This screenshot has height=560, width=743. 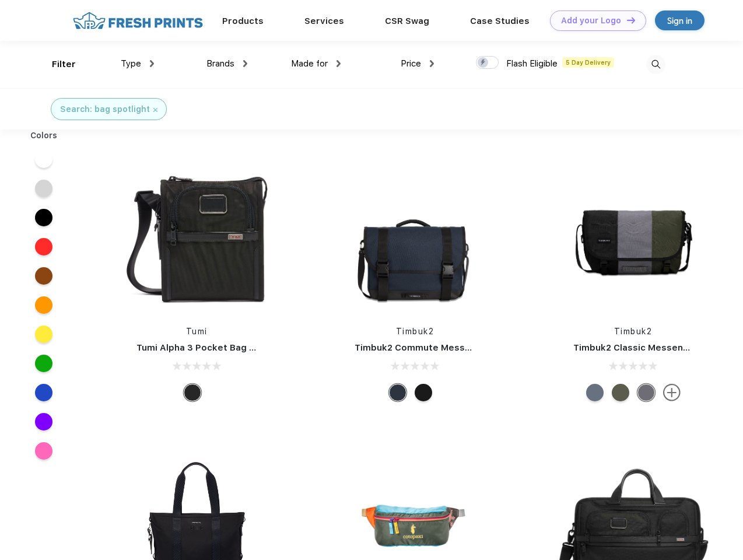 I want to click on a: Tumi, so click(x=196, y=331).